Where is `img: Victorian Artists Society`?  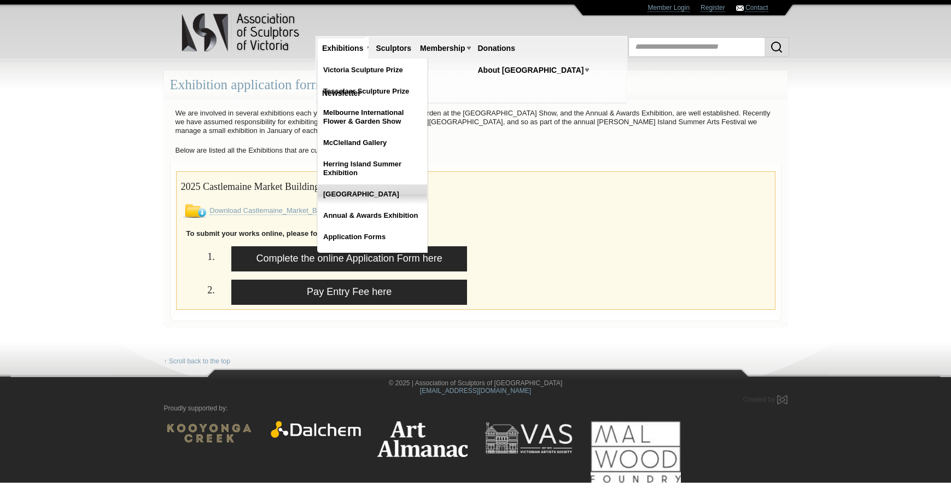 img: Victorian Artists Society is located at coordinates (529, 438).